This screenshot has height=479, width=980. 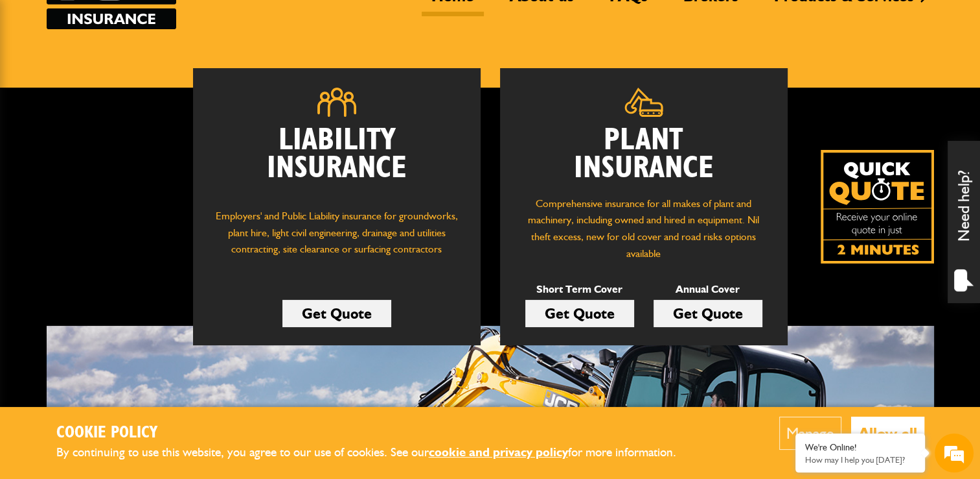 I want to click on a: Get your insurance quote isn just 2-minutes, so click(x=878, y=206).